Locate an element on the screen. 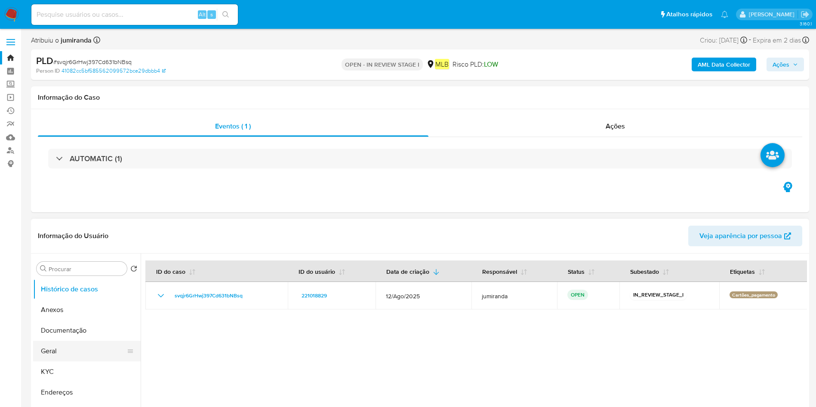  div: AUTOMATIC (1) is located at coordinates (420, 159).